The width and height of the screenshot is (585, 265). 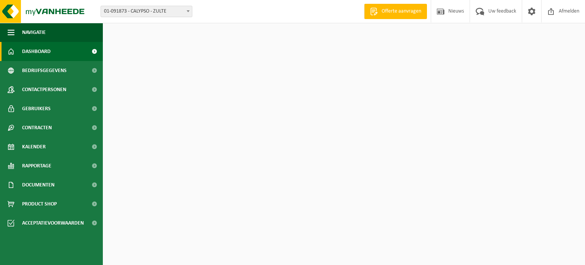 I want to click on span: Acceptatievoorwaarden, so click(x=53, y=223).